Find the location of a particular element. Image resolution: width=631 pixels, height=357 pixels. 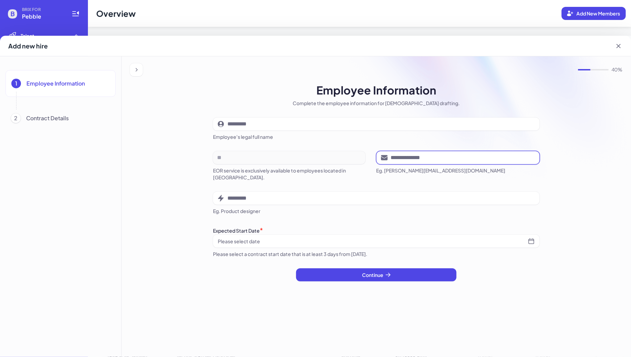

button: Continue is located at coordinates (377, 275).